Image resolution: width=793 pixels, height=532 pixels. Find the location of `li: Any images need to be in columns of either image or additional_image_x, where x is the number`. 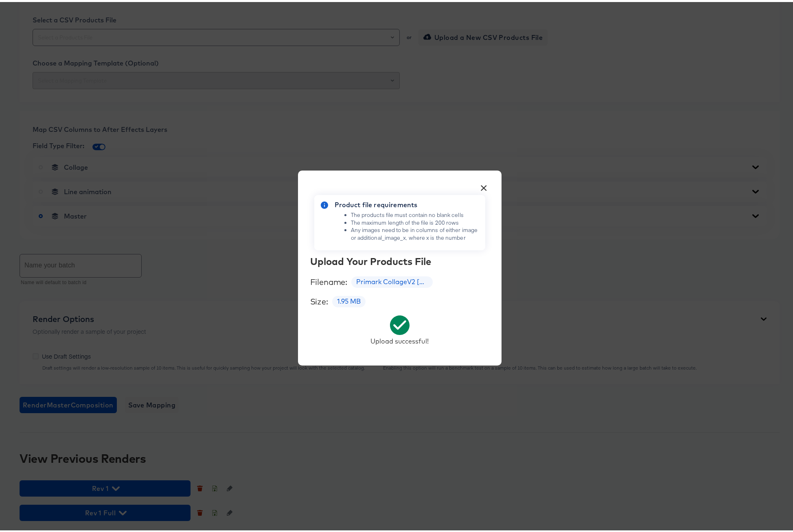

li: Any images need to be in columns of either image or additional_image_x, where x is the number is located at coordinates (416, 231).